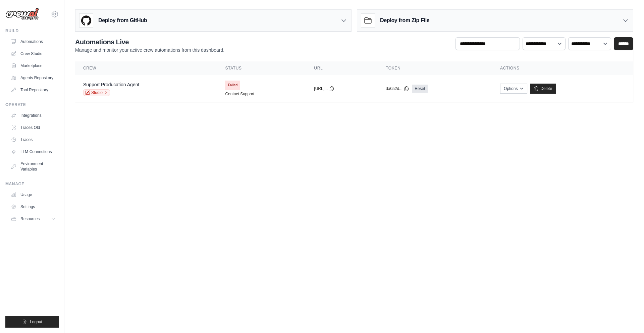  Describe the element at coordinates (262, 68) in the screenshot. I see `th: Status` at that location.